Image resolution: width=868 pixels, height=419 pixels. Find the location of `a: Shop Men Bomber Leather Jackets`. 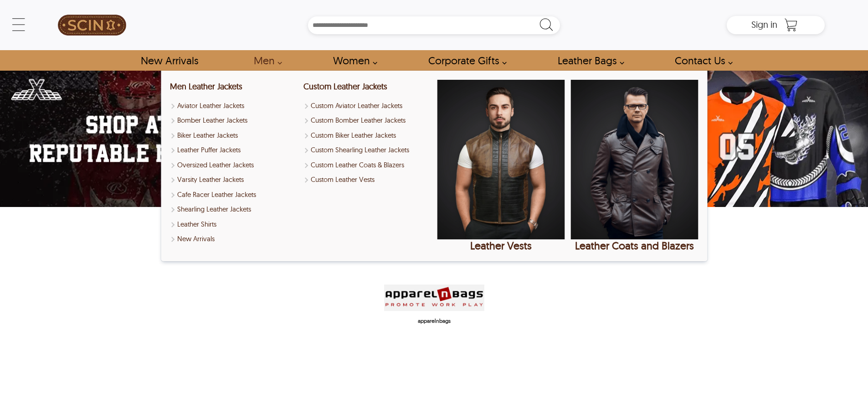

a: Shop Men Bomber Leather Jackets is located at coordinates (234, 120).